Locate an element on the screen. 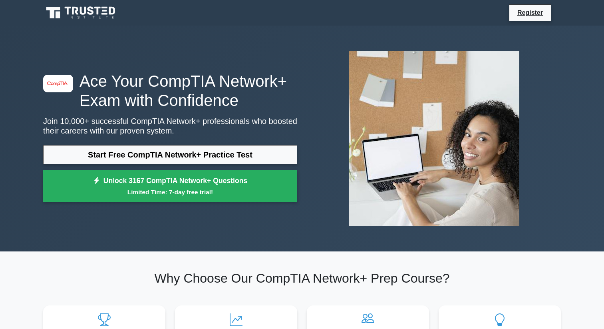  a: Register is located at coordinates (531, 12).